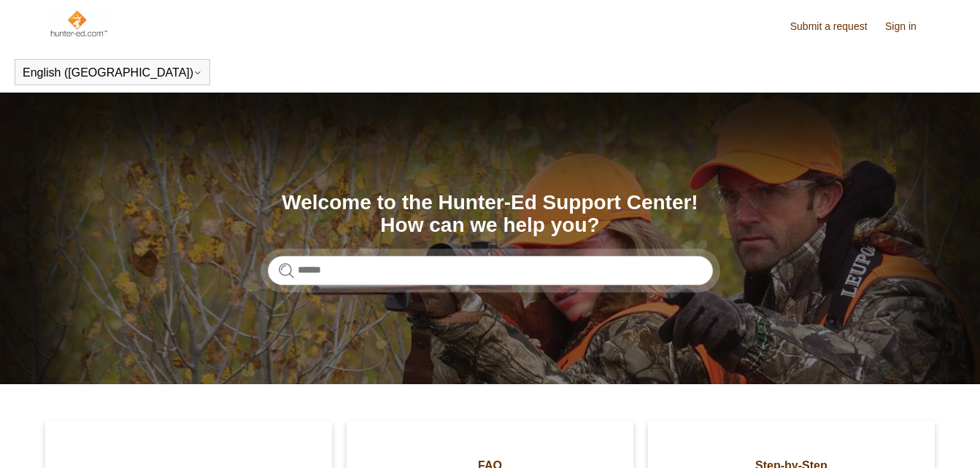 The height and width of the screenshot is (468, 980). What do you see at coordinates (836, 26) in the screenshot?
I see `a: Submit a request` at bounding box center [836, 26].